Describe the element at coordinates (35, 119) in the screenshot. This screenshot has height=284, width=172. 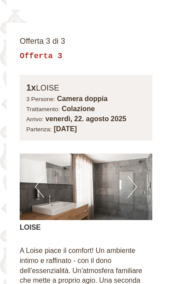
I see `small: Arrivo:` at that location.